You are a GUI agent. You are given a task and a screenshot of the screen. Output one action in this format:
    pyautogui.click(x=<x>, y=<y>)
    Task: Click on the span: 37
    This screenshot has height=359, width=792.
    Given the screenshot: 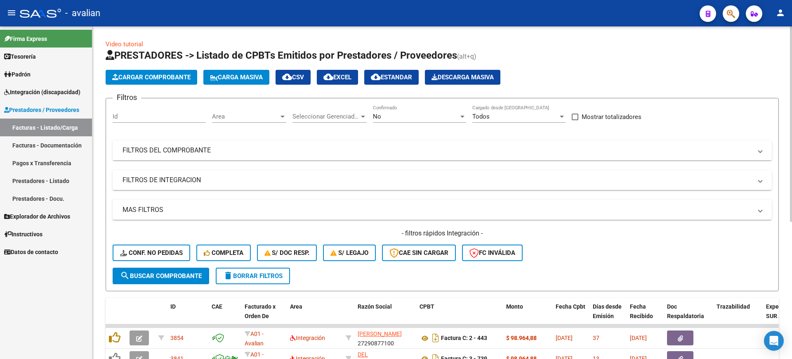 What is the action you would take?
    pyautogui.click(x=596, y=337)
    